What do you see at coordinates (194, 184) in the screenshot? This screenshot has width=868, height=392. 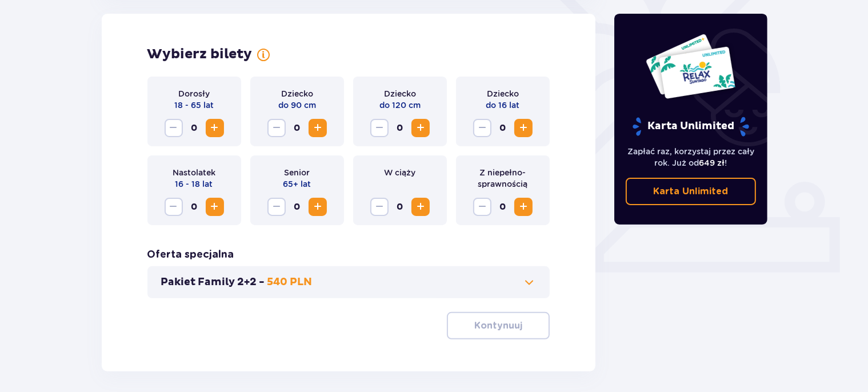 I see `p: 16 - 18 lat` at bounding box center [194, 184].